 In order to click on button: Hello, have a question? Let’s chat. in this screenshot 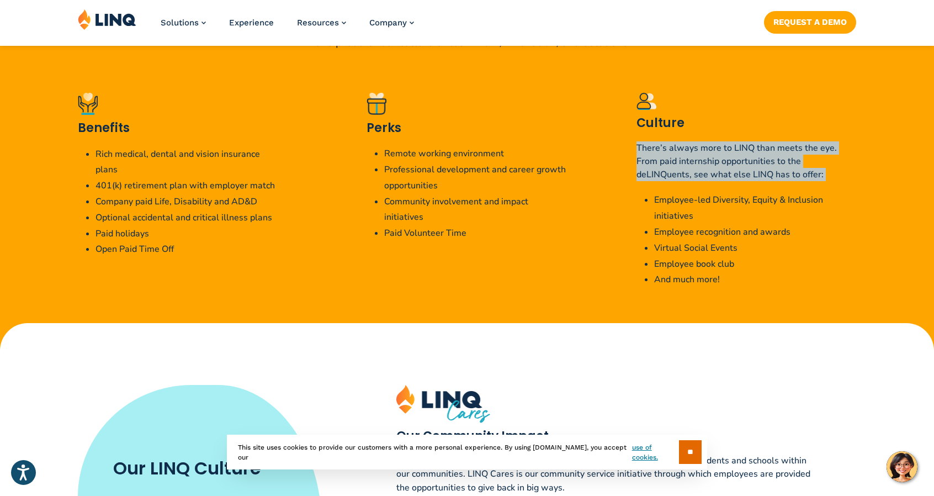, I will do `click(902, 467)`.